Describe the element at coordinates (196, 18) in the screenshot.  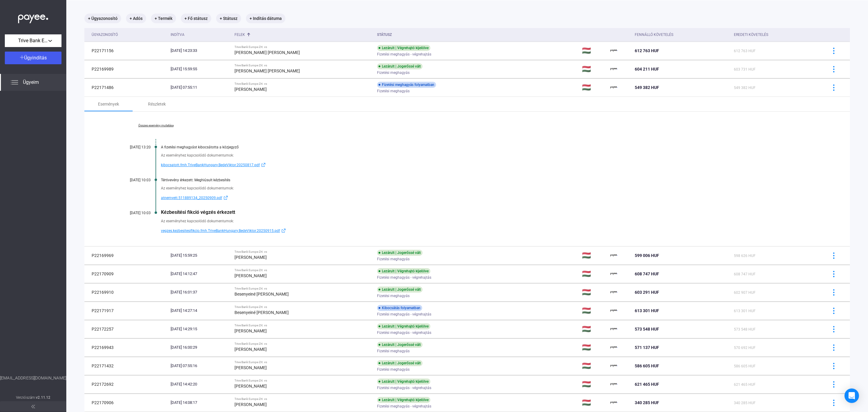
I see `mat-chip: + Fő státusz` at that location.